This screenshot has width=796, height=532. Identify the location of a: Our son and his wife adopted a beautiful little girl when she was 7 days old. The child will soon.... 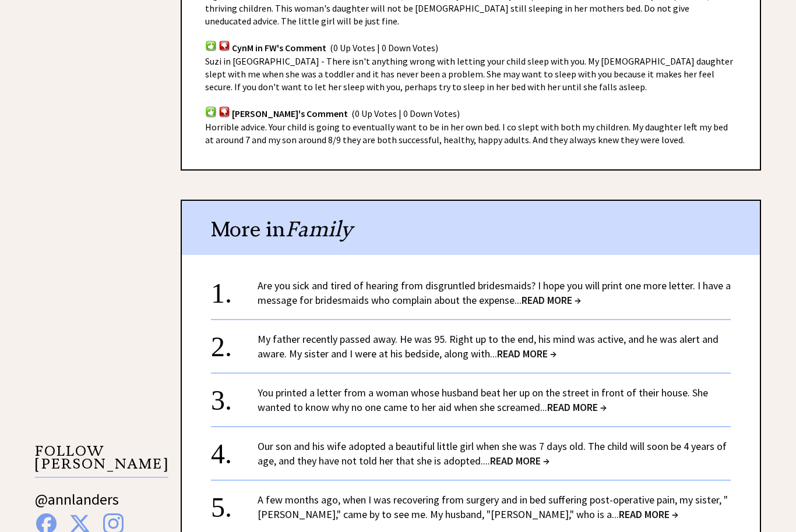
(492, 454).